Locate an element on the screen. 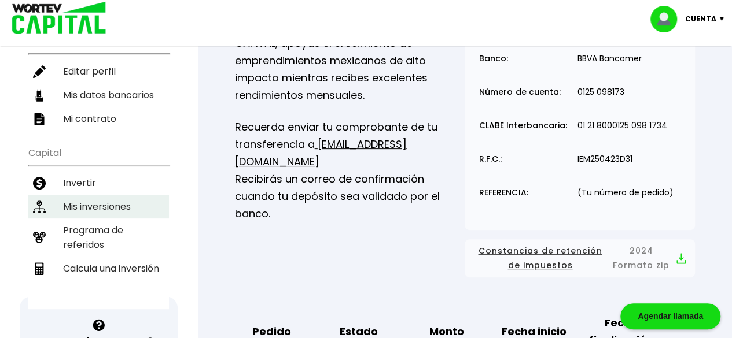 The height and width of the screenshot is (338, 732). div: Agendar llamada is located at coordinates (670, 316).